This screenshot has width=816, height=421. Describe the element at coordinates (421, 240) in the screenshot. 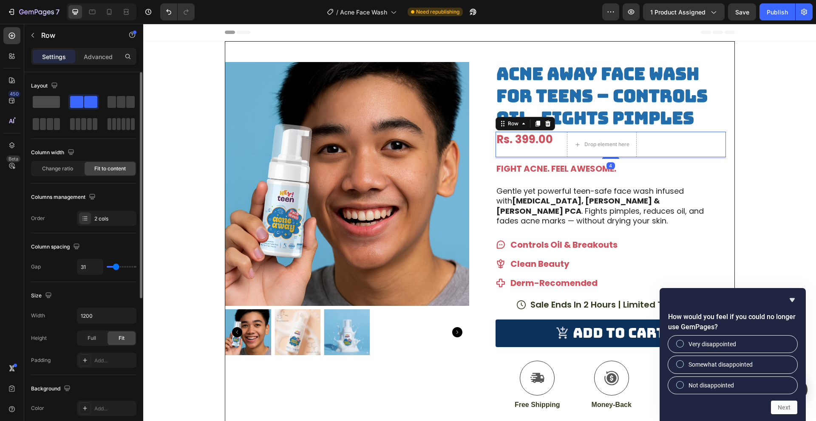

I see `p: Clean Beauty` at that location.